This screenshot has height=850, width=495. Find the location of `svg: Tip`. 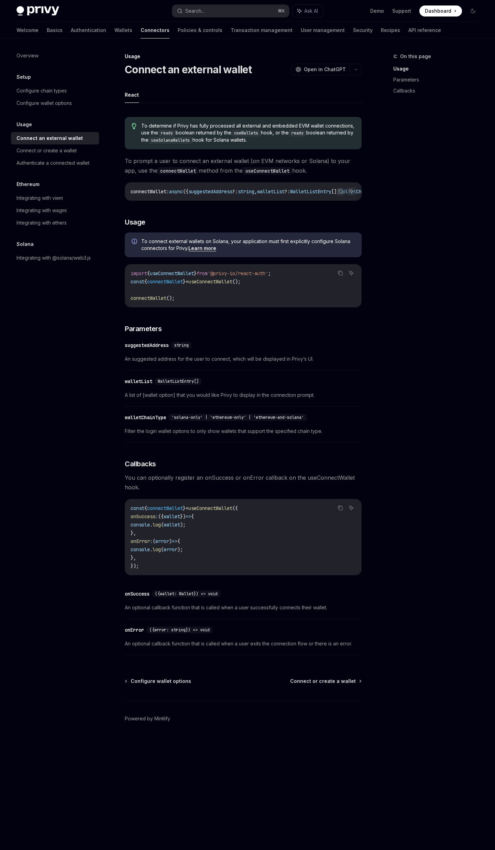

svg: Tip is located at coordinates (134, 126).